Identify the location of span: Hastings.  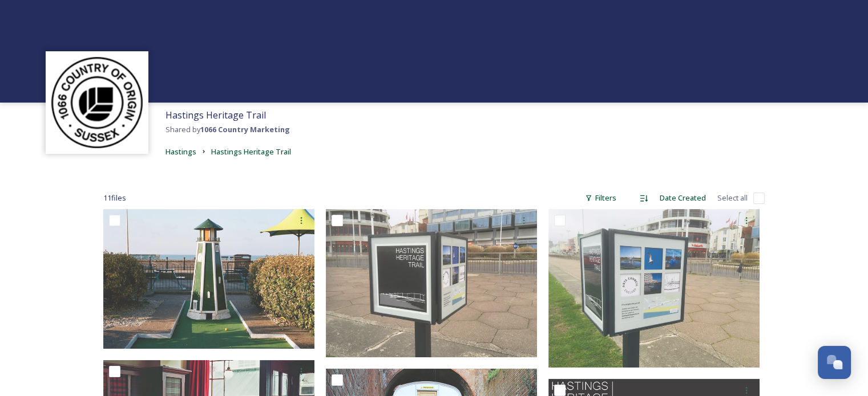
(181, 152).